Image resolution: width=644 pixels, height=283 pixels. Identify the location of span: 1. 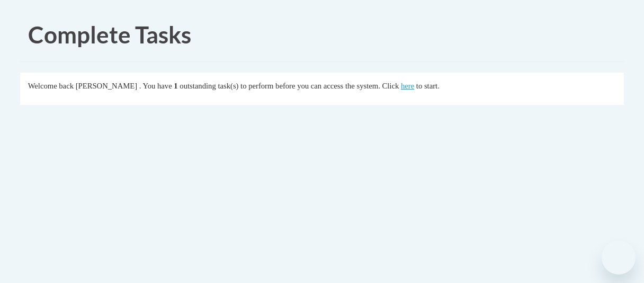
(175, 86).